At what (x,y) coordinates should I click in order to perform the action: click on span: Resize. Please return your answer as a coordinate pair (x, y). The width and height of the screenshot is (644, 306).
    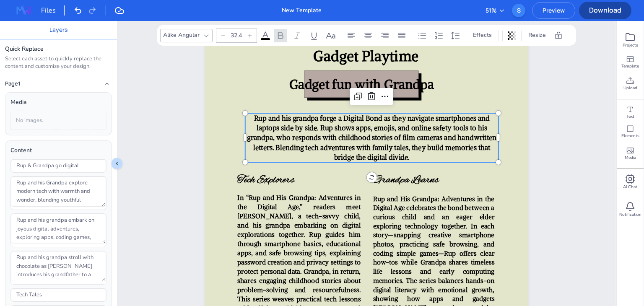
    Looking at the image, I should click on (537, 35).